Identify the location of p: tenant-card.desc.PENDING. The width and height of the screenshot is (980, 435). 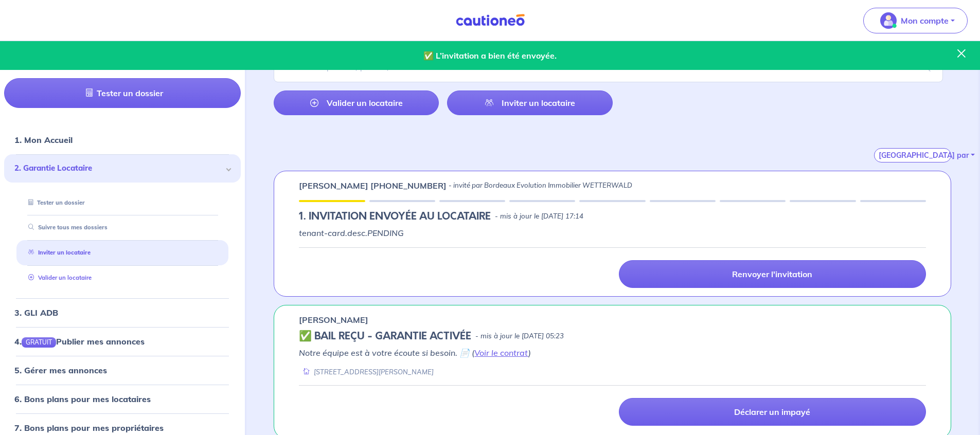
(612, 232).